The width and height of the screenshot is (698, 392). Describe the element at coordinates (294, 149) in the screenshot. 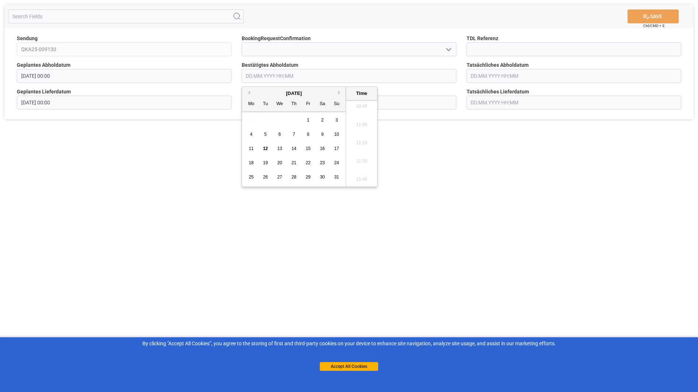

I see `div: month 2025-08` at that location.